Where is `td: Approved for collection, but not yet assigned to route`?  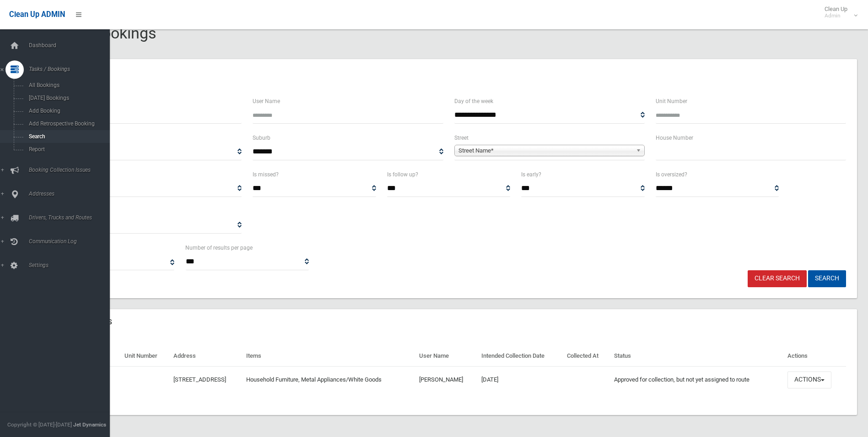 td: Approved for collection, but not yet assigned to route is located at coordinates (697, 380).